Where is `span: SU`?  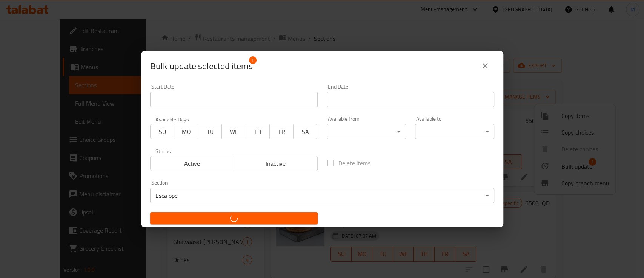
span: SU is located at coordinates (162, 131).